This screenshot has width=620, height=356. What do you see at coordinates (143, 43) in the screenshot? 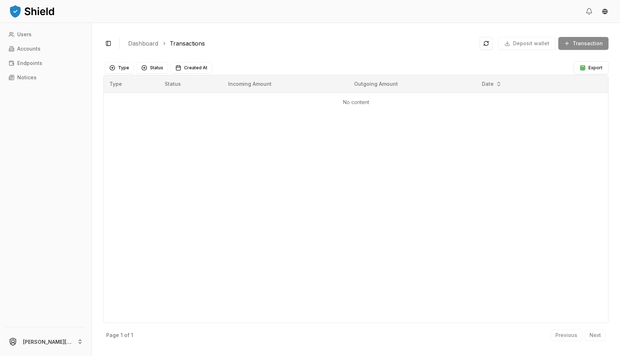
I see `a: Dashboard` at bounding box center [143, 43].